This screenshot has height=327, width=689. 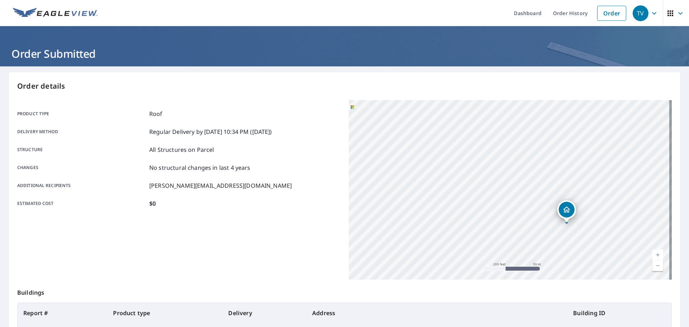 I want to click on p: Changes, so click(x=82, y=168).